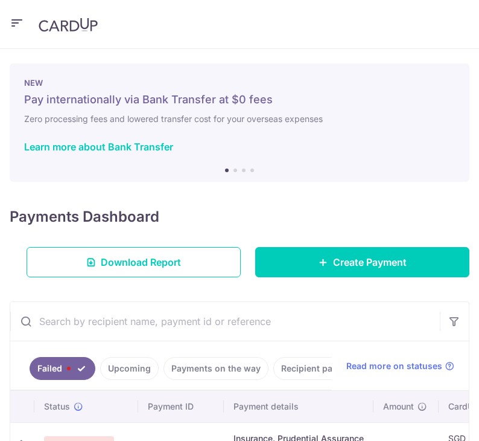  I want to click on a: Payments on the way, so click(216, 368).